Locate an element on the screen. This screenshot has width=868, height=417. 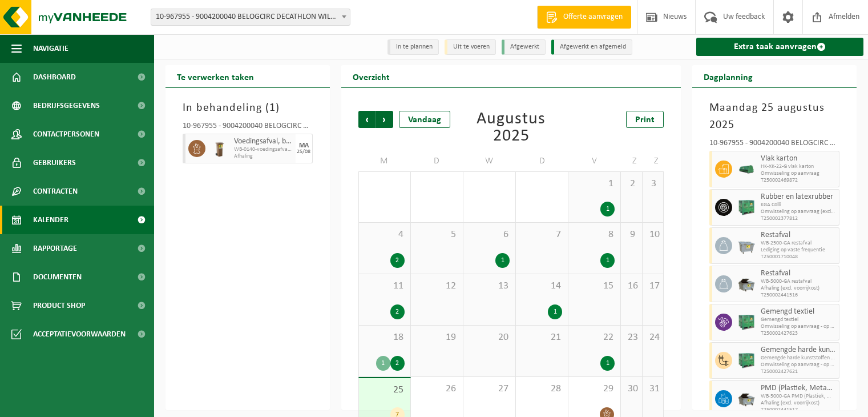
span: HK-XK-22-G vlak karton is located at coordinates (798, 167).